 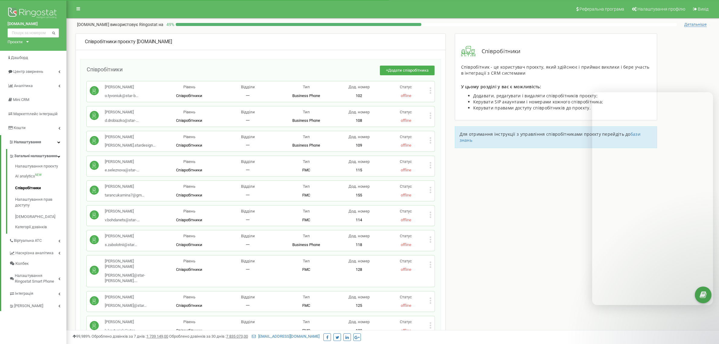 I want to click on span: Додавати, редагувати і видаляти співробітників проєкту;, so click(x=536, y=95).